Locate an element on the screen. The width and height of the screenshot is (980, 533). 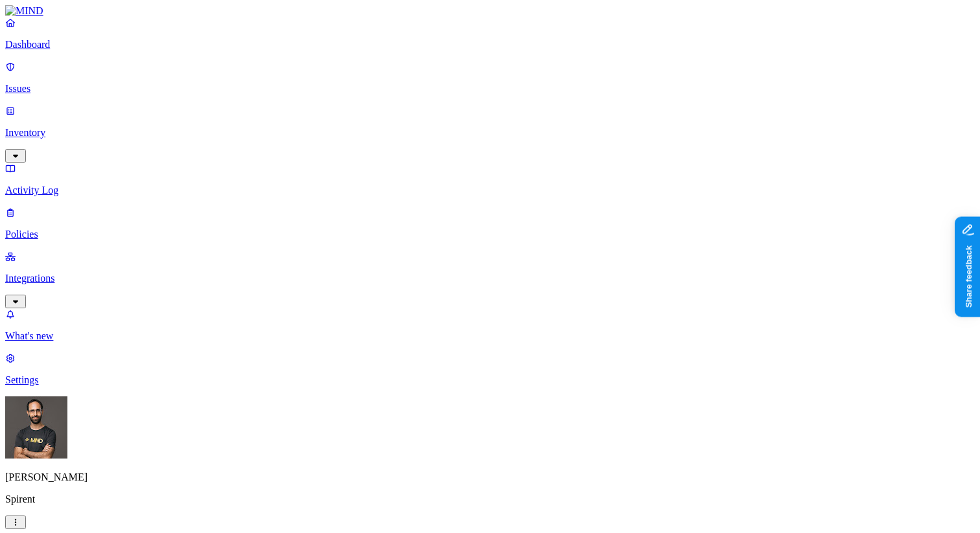
p: Dashboard is located at coordinates (490, 45).